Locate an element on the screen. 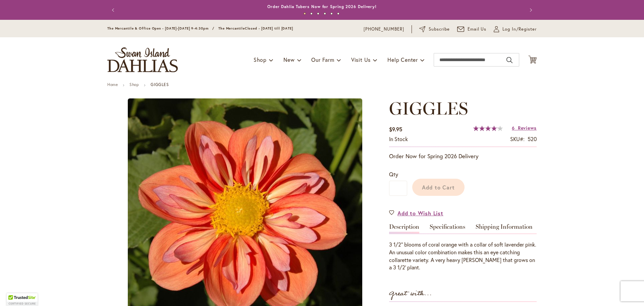  a: Subscribe is located at coordinates (435, 29).